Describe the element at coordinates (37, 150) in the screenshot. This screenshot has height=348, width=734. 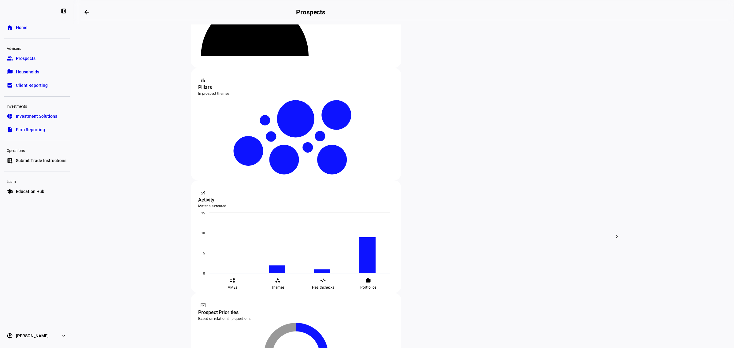
I see `div: Operations` at that location.